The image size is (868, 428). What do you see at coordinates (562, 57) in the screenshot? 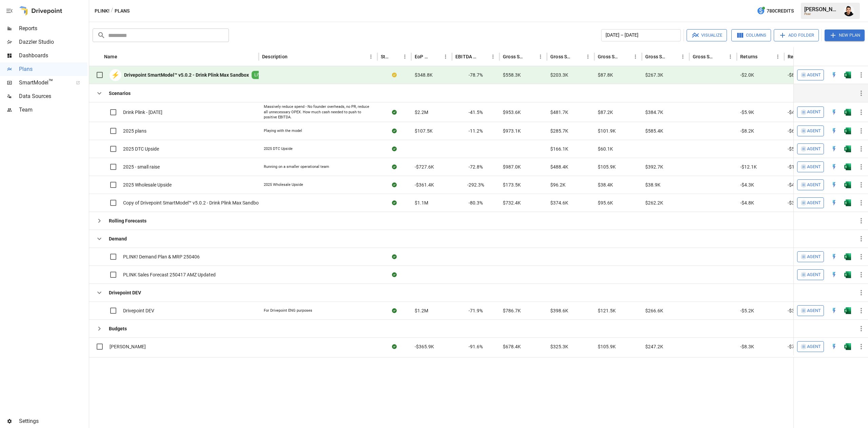
I see `div: Gross Sales: DTC Online` at bounding box center [562, 57].